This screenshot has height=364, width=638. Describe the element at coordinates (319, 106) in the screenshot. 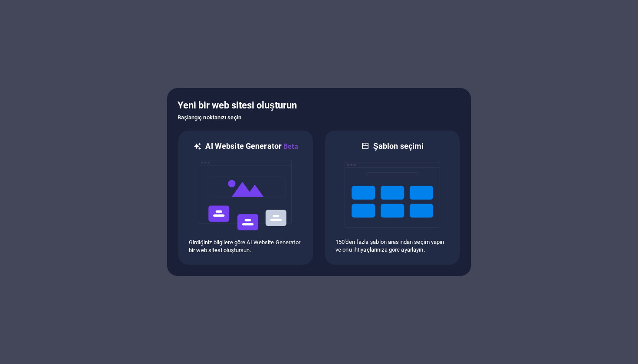

I see `h5: Yeni bir web sitesi oluşturun` at that location.